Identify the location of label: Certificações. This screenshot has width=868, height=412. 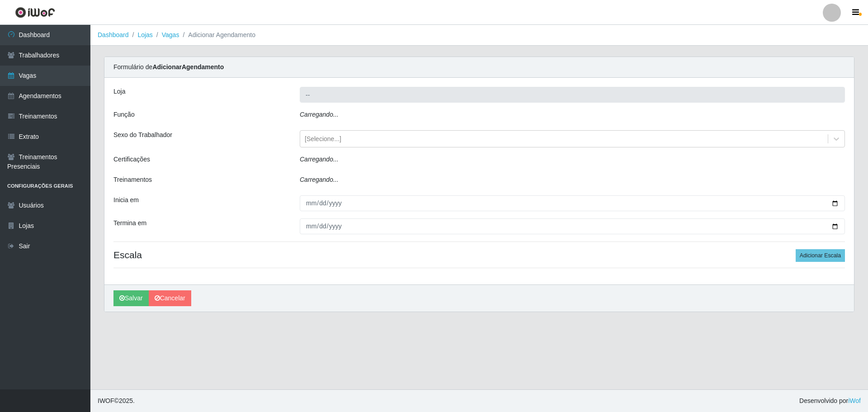
(131, 159).